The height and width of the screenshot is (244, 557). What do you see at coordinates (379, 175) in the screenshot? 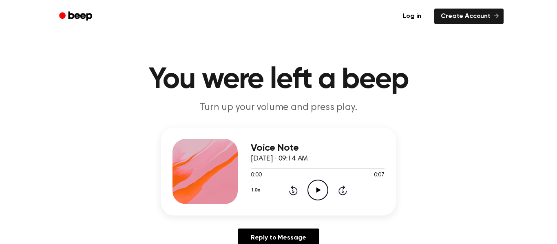
I see `span: 0:07` at bounding box center [379, 175].